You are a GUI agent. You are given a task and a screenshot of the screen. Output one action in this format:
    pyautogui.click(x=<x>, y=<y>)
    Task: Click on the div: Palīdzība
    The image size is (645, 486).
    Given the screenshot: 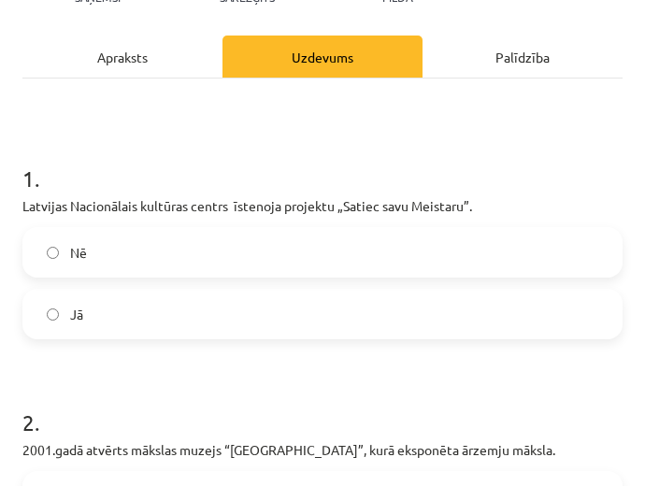 What is the action you would take?
    pyautogui.click(x=523, y=56)
    